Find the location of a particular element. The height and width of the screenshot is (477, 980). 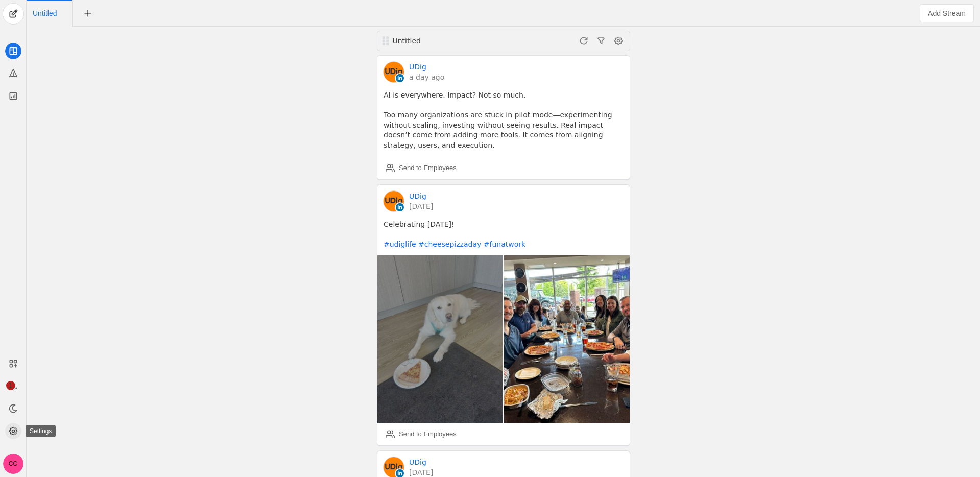

app-icon-button: New Tab is located at coordinates (88, 13).